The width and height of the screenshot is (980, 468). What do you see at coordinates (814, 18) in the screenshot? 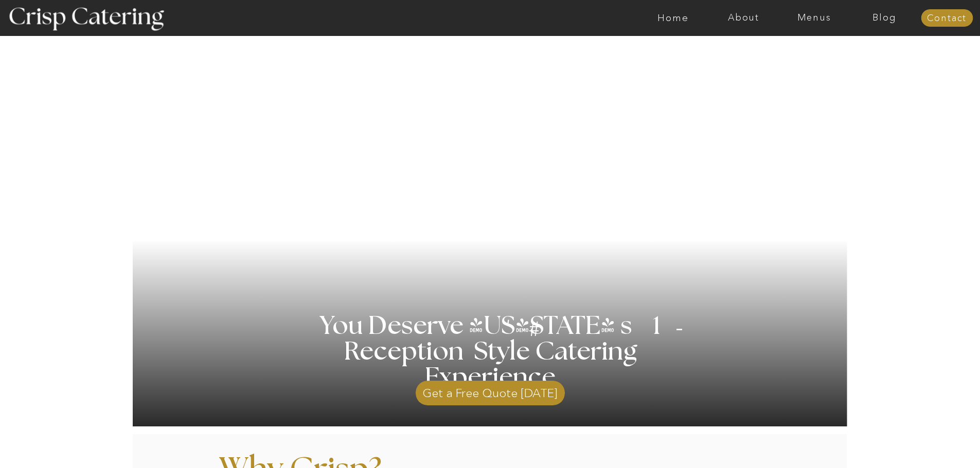
I see `nav: Menus` at bounding box center [814, 18].